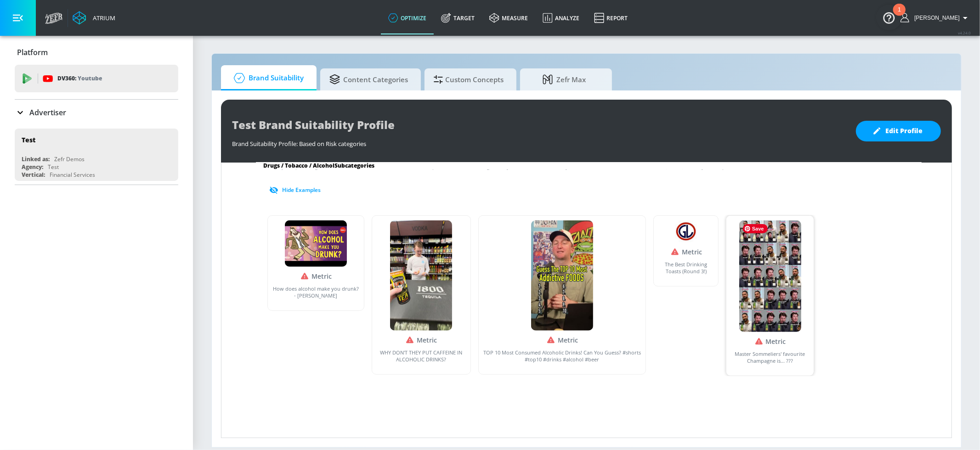 The image size is (980, 450). Describe the element at coordinates (33, 175) in the screenshot. I see `div: Vertical:` at that location.